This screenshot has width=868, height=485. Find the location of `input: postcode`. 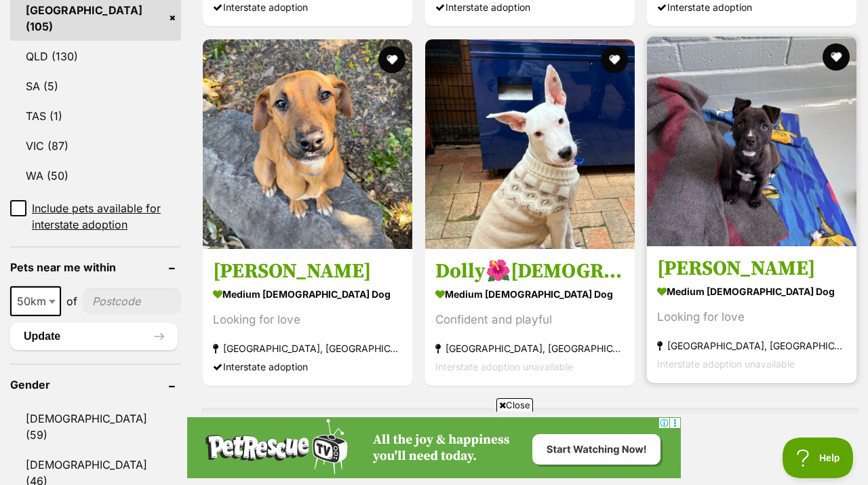

input: postcode is located at coordinates (132, 301).